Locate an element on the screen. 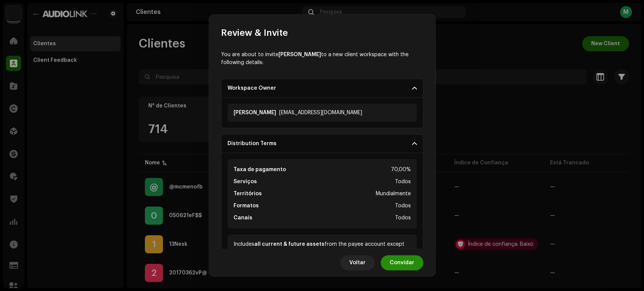 The width and height of the screenshot is (644, 291). strong: Canais is located at coordinates (243, 218).